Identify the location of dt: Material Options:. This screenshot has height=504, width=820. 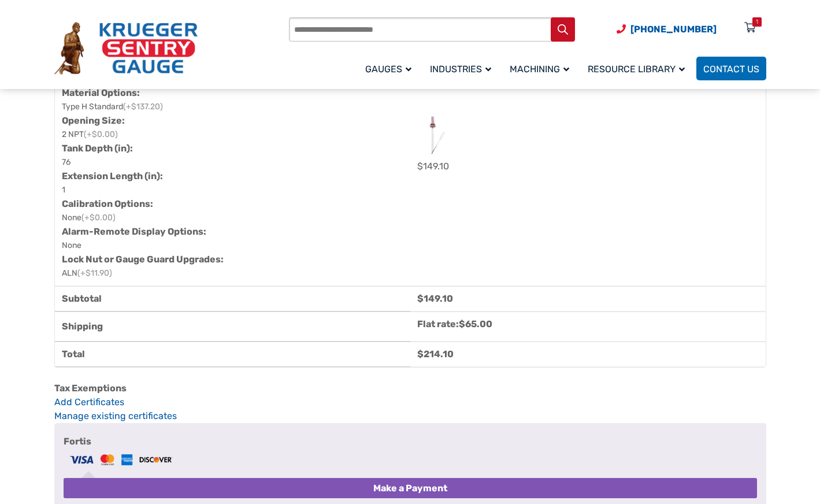
(231, 93).